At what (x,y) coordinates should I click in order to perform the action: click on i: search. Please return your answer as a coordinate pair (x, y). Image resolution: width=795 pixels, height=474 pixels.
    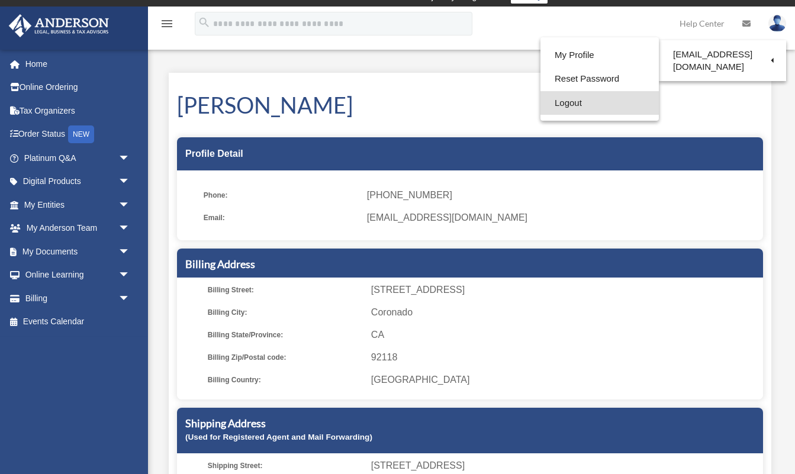
    Looking at the image, I should click on (204, 22).